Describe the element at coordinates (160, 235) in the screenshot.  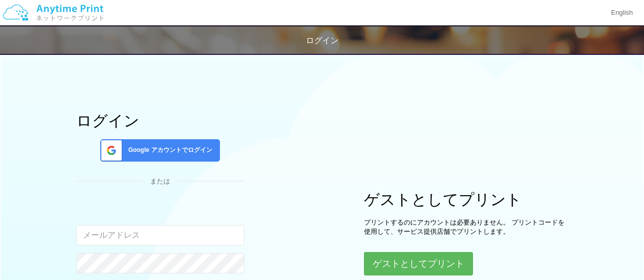
I see `input: メールアドレス` at that location.